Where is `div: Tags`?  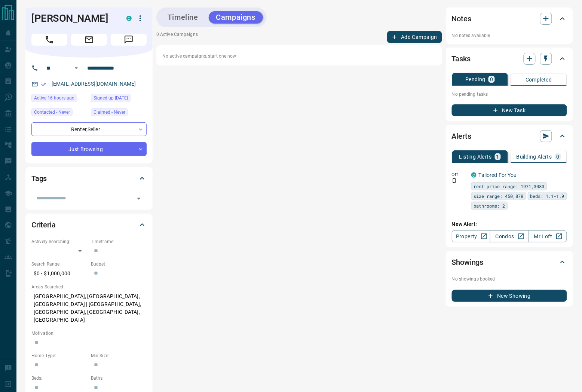 div: Tags is located at coordinates (89, 178).